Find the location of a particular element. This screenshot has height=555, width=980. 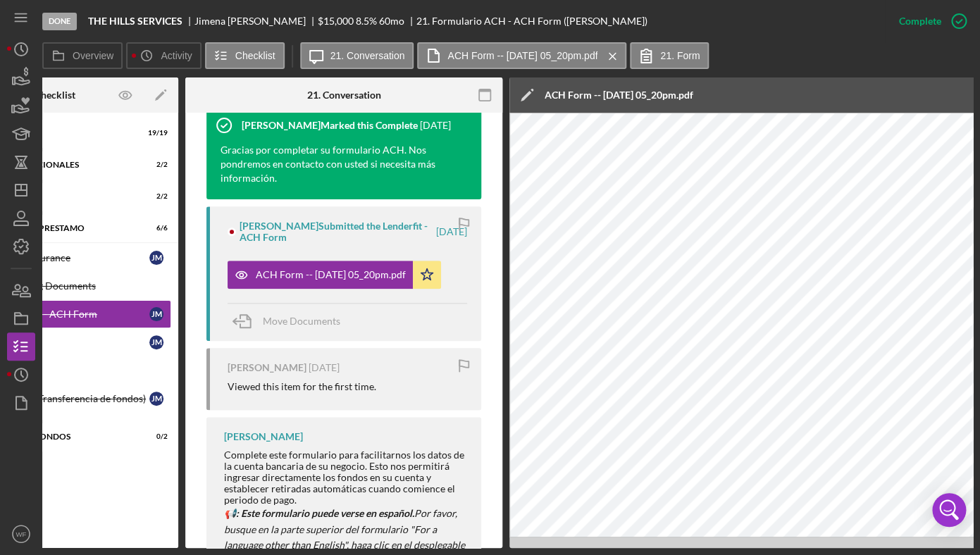

label: 21. Form is located at coordinates (680, 56).